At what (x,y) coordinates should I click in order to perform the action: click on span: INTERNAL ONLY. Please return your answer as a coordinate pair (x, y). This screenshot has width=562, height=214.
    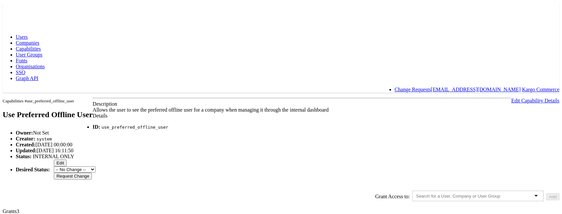
    Looking at the image, I should click on (53, 156).